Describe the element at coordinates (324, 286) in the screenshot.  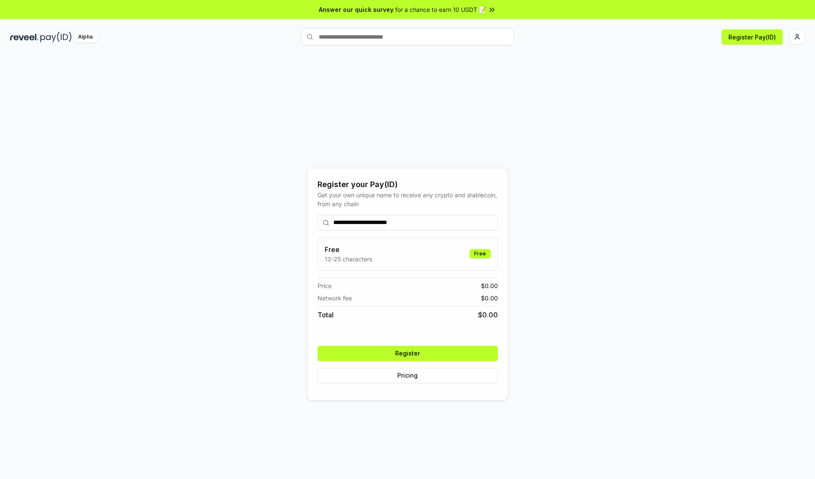
I see `span: Price` at that location.